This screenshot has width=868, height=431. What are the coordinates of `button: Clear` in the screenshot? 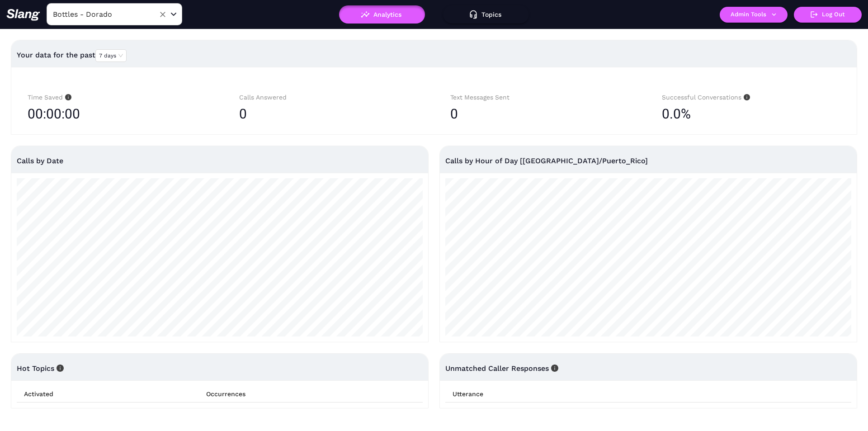 It's located at (163, 15).